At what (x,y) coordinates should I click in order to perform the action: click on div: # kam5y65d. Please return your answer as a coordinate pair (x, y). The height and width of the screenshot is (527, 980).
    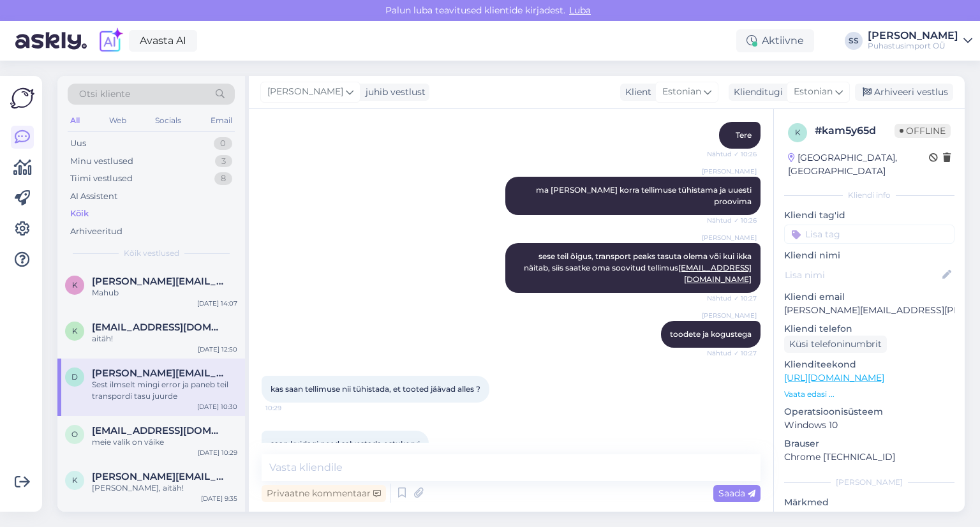
    Looking at the image, I should click on (855, 131).